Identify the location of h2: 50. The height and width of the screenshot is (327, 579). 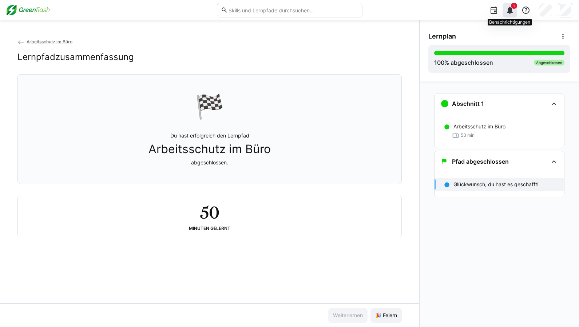
(210, 213).